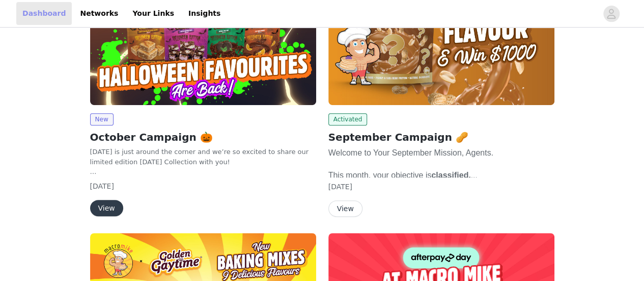  I want to click on a: Insights, so click(204, 13).